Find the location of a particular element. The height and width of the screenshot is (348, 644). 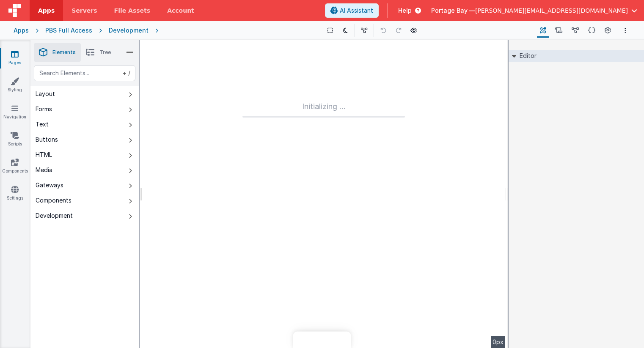

button: Text is located at coordinates (84, 124).